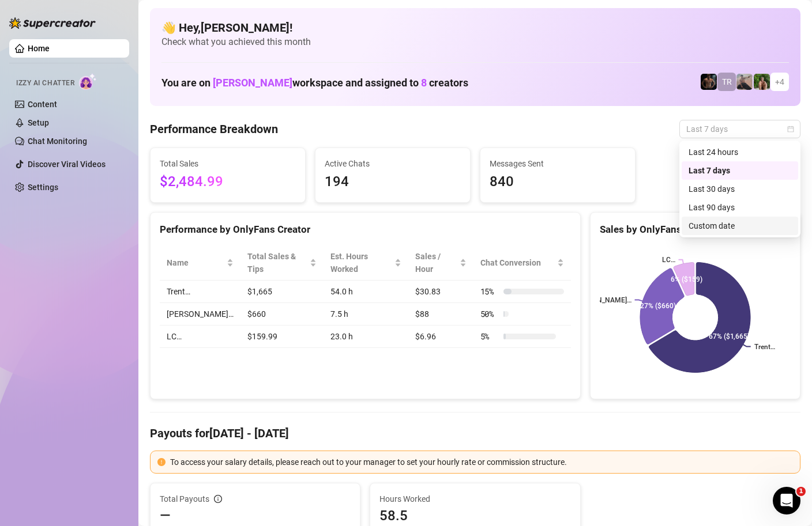  What do you see at coordinates (282, 263) in the screenshot?
I see `th: Total Sales & Tips` at bounding box center [282, 263].